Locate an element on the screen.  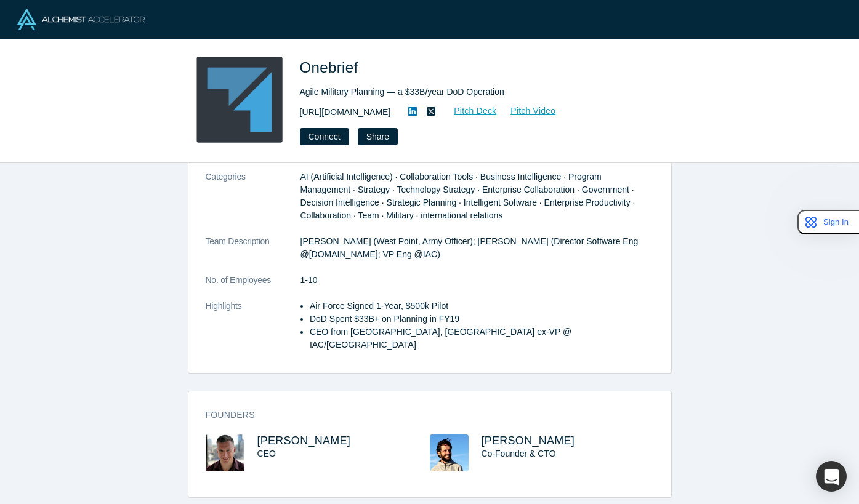
span: AI (Artificial Intelligence) · Collaboration Tools · Business Intelligence · Program Management ·... is located at coordinates (468, 196).